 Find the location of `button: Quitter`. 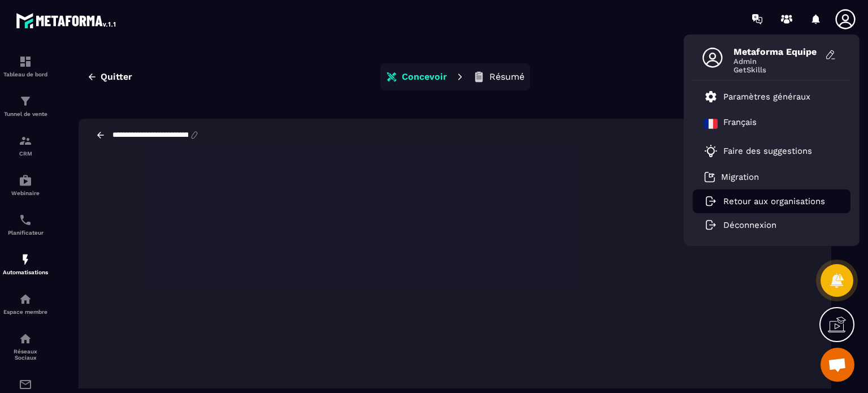

button: Quitter is located at coordinates (110, 77).